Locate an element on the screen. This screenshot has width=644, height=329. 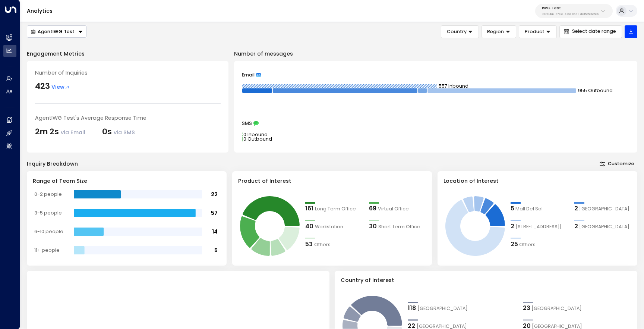
div: Number of Inquiries is located at coordinates (128, 73).